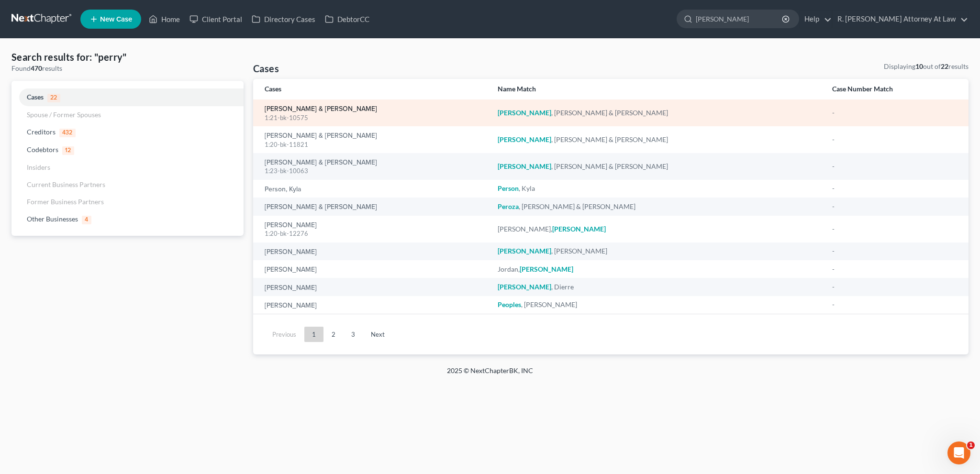 The width and height of the screenshot is (980, 474). I want to click on span: Insiders, so click(38, 167).